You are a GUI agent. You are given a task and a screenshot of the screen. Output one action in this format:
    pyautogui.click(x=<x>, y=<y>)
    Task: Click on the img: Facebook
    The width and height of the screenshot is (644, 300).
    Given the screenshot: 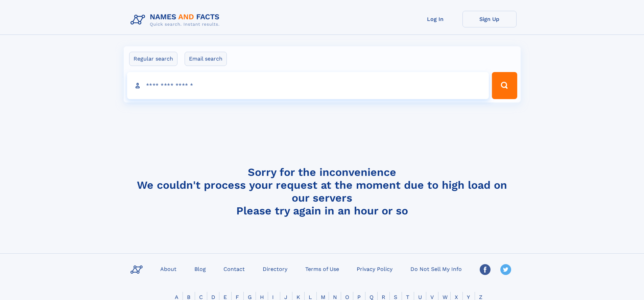 What is the action you would take?
    pyautogui.click(x=485, y=269)
    